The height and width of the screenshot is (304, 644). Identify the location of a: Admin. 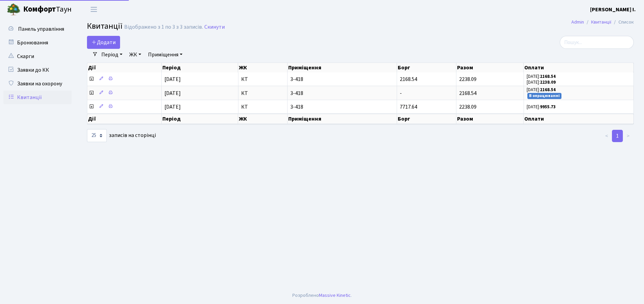
(578, 22).